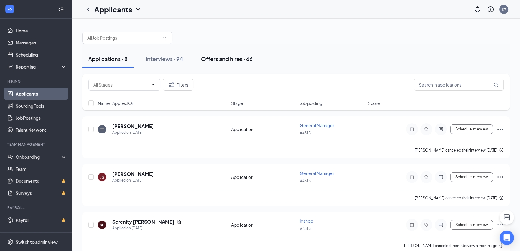 This screenshot has width=520, height=251. Describe the element at coordinates (113, 9) in the screenshot. I see `h1: Applicants` at that location.